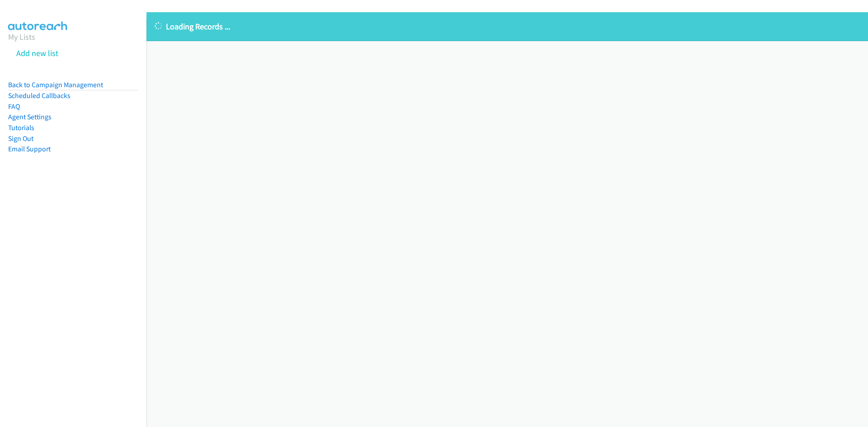  What do you see at coordinates (20, 139) in the screenshot?
I see `a: Sign Out` at bounding box center [20, 139].